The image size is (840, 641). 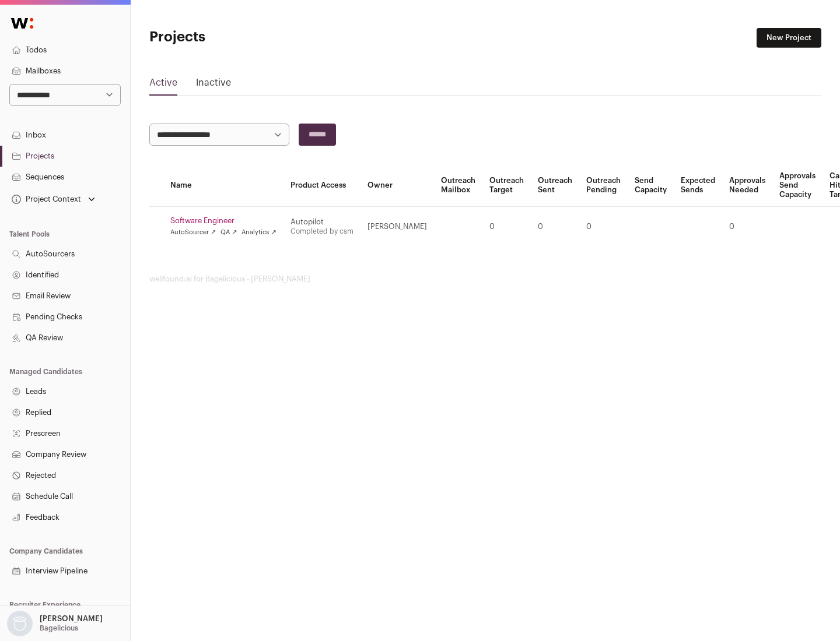 What do you see at coordinates (20, 624) in the screenshot?
I see `img: nopic.png` at bounding box center [20, 624].